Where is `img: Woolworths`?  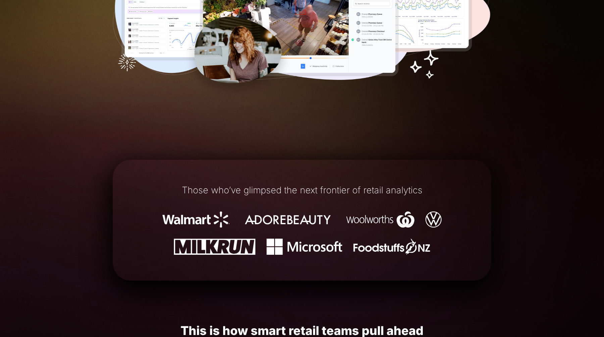 img: Woolworths is located at coordinates (380, 220).